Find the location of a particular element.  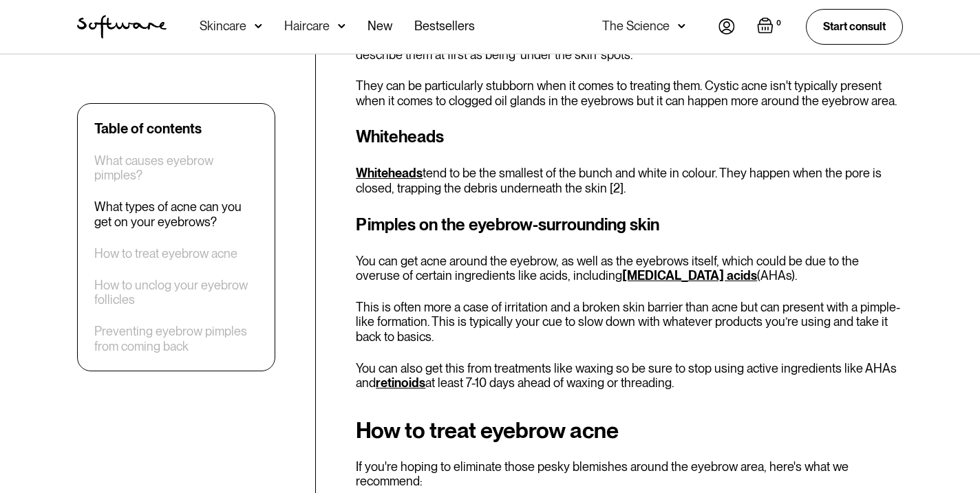

p: tend to be the smallest of the bunch and white in colour. They happen when the pore is closed, tr... is located at coordinates (629, 181).